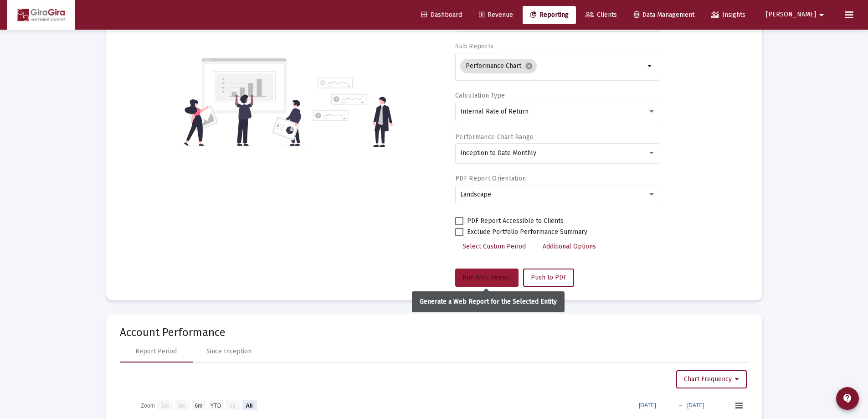 Image resolution: width=868 pixels, height=419 pixels. I want to click on a: Data Management, so click(664, 15).